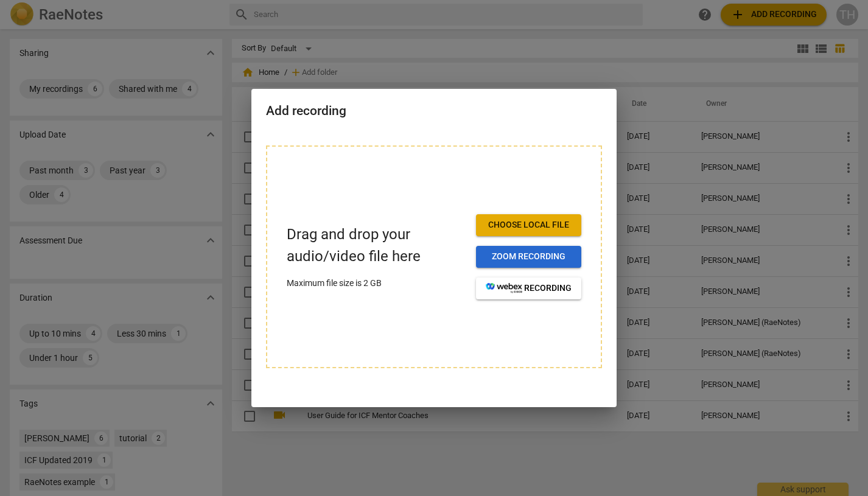 The width and height of the screenshot is (868, 496). I want to click on span: Zoom recording, so click(528, 257).